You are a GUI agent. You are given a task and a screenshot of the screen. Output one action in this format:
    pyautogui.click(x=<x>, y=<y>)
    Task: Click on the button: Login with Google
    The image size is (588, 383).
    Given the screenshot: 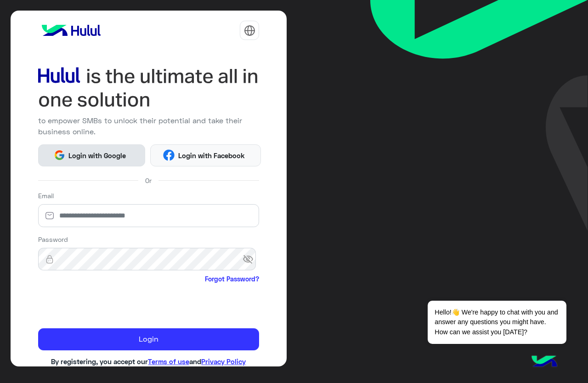 What is the action you would take?
    pyautogui.click(x=91, y=156)
    